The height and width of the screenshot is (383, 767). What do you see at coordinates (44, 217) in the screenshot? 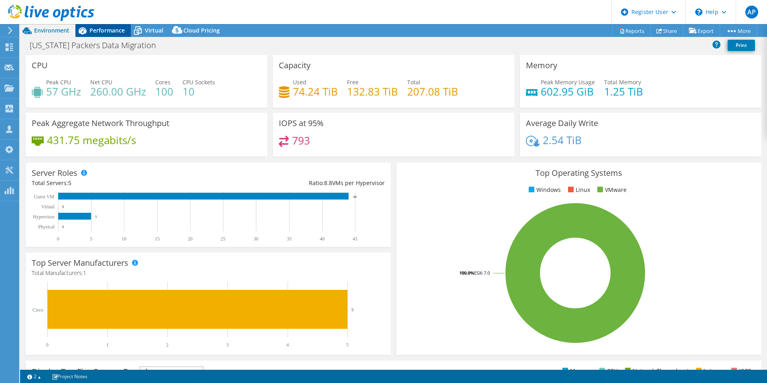
I see `text: Hypervisor` at bounding box center [44, 217].